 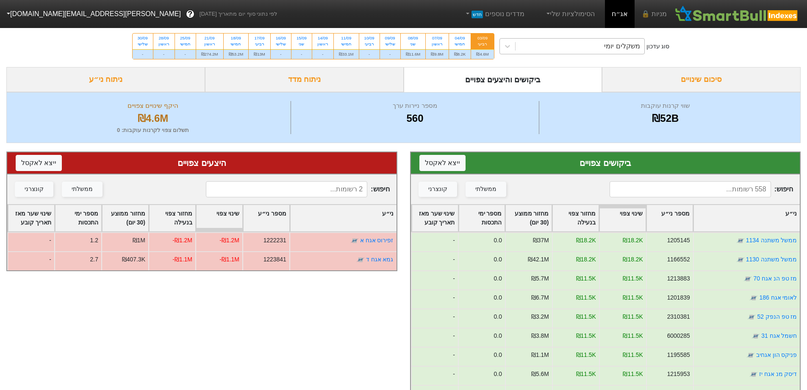 I want to click on div: 560, so click(x=415, y=118).